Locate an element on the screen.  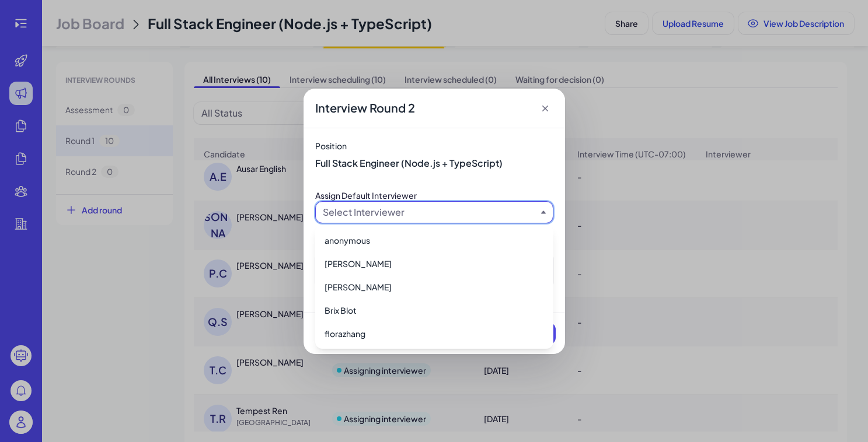
button: Select Interviewer is located at coordinates (430, 212).